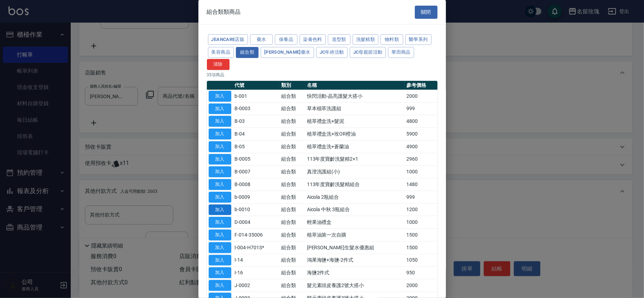  Describe the element at coordinates (355, 260) in the screenshot. I see `td: 鴻果海鹽+海鹽-2件式` at that location.